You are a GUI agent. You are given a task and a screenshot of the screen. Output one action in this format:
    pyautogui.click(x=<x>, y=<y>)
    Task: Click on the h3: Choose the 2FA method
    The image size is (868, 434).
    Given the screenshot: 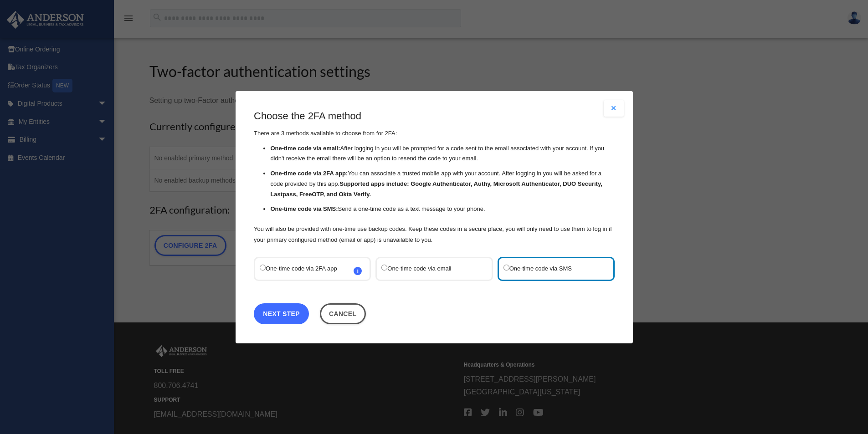 What is the action you would take?
    pyautogui.click(x=434, y=116)
    